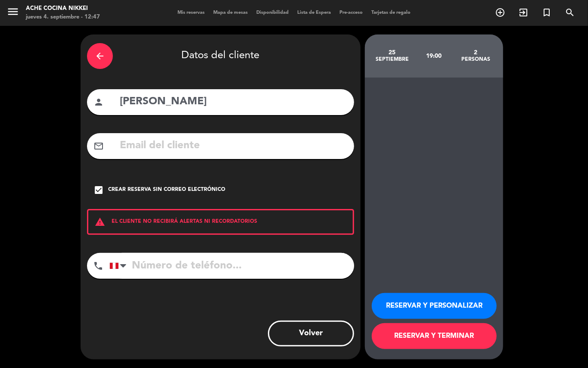  I want to click on button: RESERVAR Y TERMINAR, so click(435, 336).